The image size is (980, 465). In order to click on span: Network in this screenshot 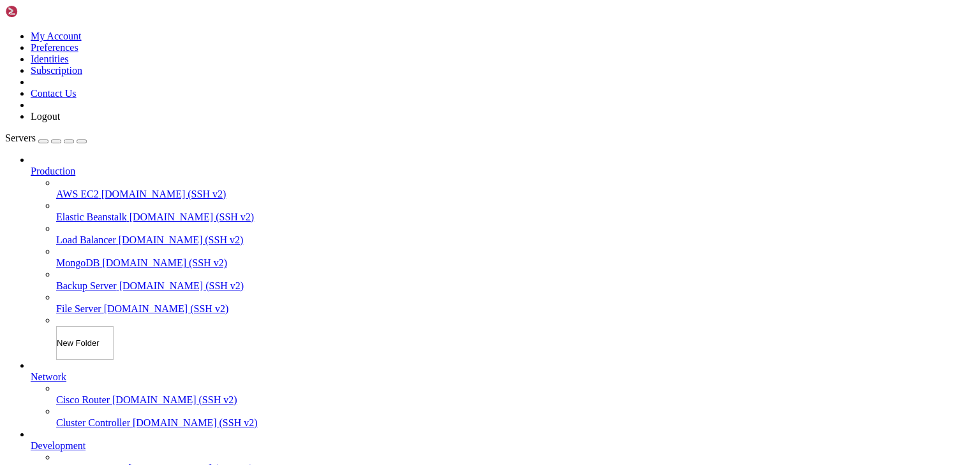, I will do `click(48, 376)`.